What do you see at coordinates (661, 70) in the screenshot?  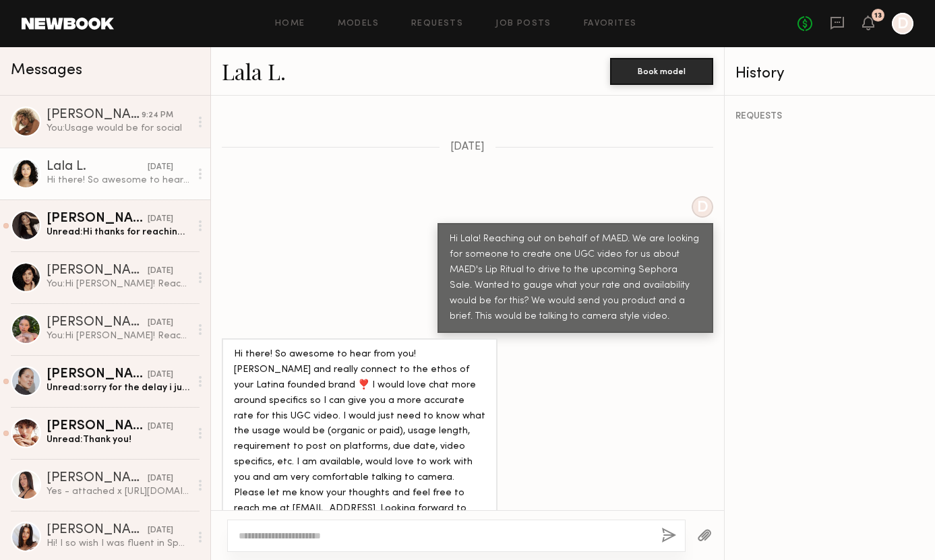 I see `a: Book model` at bounding box center [661, 70].